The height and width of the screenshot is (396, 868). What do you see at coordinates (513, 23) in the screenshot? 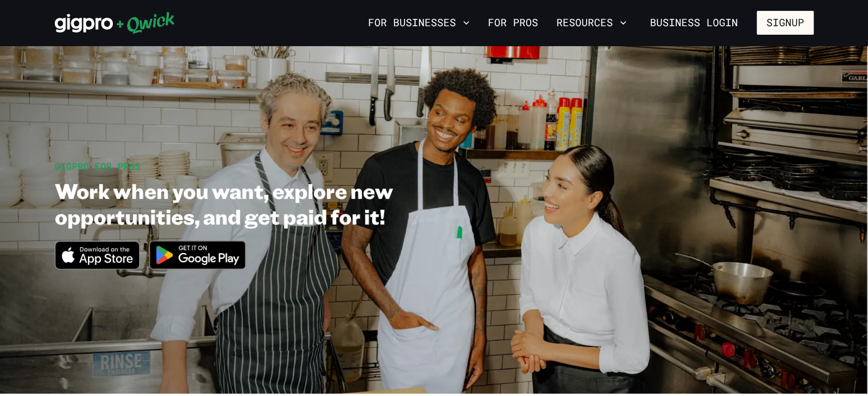
I see `a: For Pros` at bounding box center [513, 23].